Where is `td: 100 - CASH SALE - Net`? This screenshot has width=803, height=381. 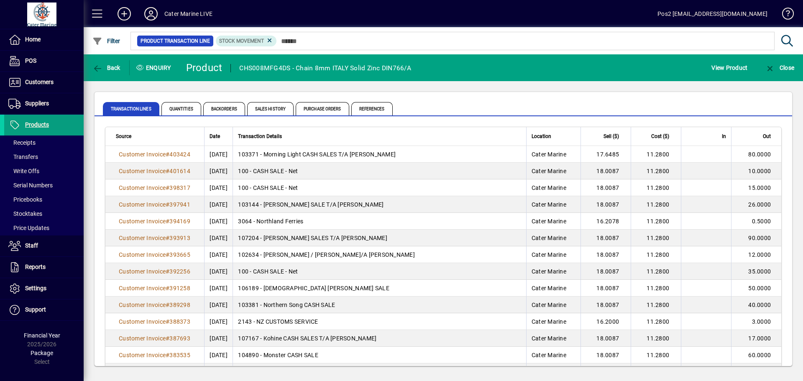 td: 100 - CASH SALE - Net is located at coordinates (379, 271).